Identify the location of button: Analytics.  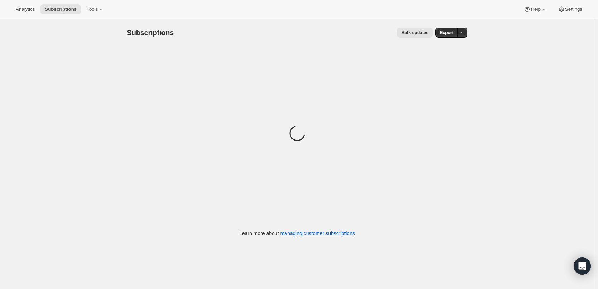
(25, 9).